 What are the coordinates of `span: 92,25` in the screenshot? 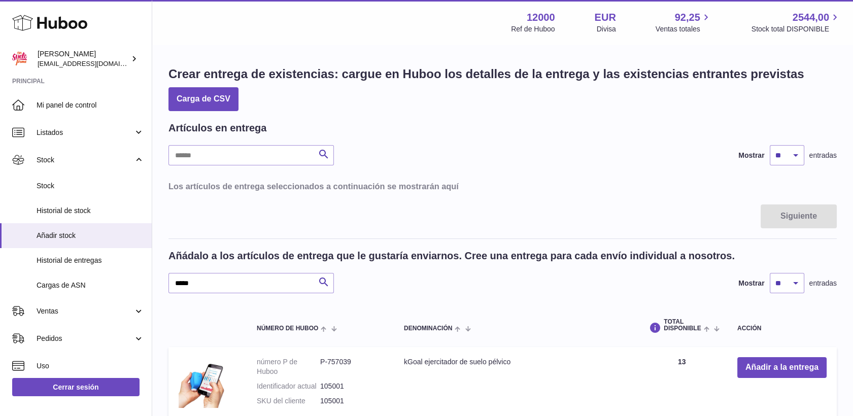 It's located at (688, 17).